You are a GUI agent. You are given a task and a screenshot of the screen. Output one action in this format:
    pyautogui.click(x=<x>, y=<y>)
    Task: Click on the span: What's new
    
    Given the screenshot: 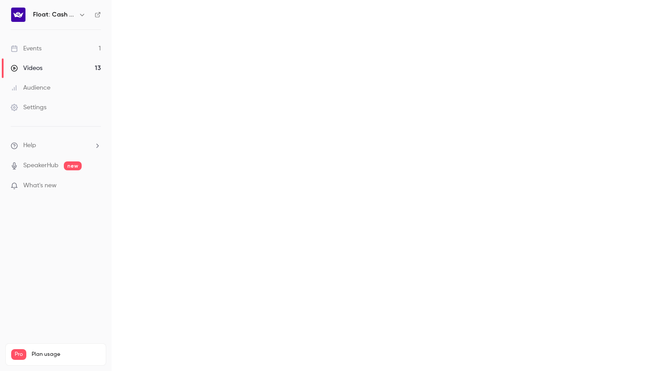 What is the action you would take?
    pyautogui.click(x=40, y=186)
    